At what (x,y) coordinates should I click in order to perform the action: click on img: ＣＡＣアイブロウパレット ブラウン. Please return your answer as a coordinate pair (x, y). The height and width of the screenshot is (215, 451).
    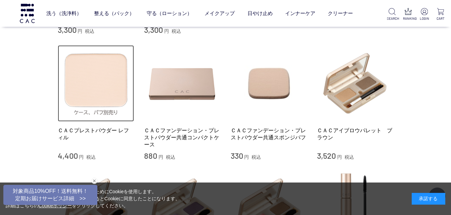
    Looking at the image, I should click on (355, 84).